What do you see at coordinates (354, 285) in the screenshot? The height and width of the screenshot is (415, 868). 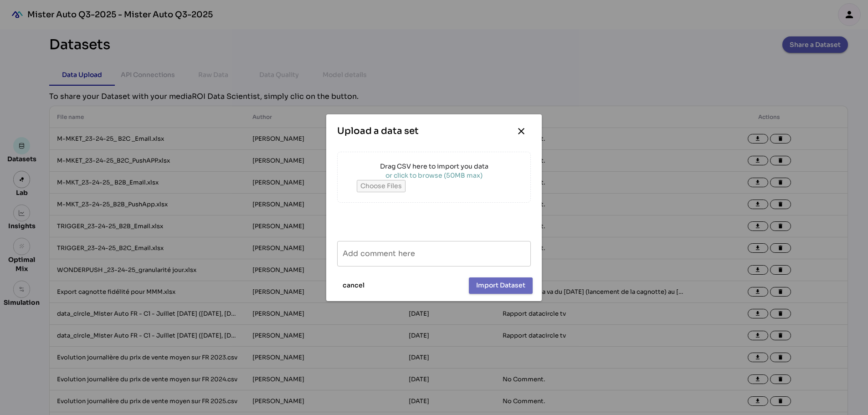 I see `span: cancel` at bounding box center [354, 285].